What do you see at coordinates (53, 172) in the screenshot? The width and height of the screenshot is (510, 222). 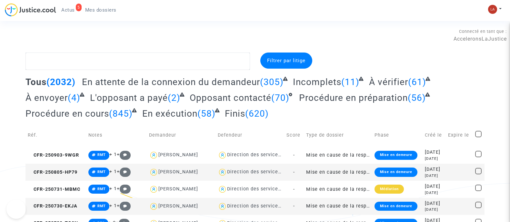 I see `span: CFR-250805-HP79` at bounding box center [53, 172].